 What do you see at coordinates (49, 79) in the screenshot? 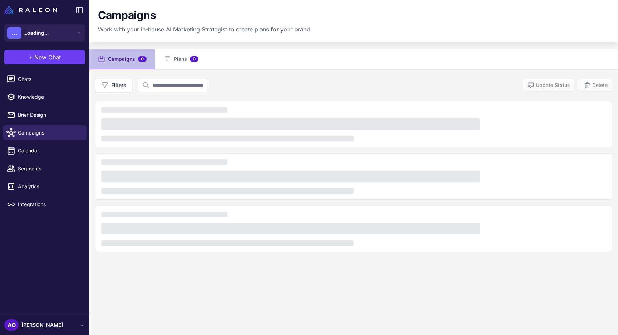
I see `span: Chats` at bounding box center [49, 79].